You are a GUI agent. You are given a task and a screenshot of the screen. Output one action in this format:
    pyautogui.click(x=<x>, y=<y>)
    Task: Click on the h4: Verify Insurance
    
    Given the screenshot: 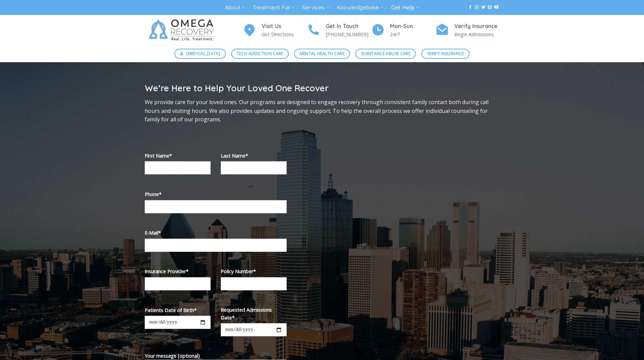 What is the action you would take?
    pyautogui.click(x=477, y=27)
    